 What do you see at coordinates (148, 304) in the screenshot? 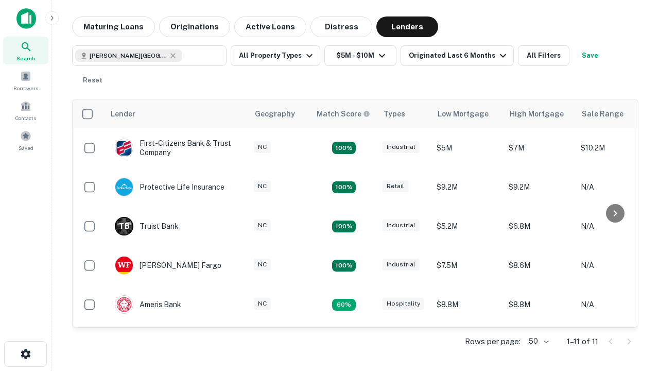
I see `div: Ameris Bank` at bounding box center [148, 304].